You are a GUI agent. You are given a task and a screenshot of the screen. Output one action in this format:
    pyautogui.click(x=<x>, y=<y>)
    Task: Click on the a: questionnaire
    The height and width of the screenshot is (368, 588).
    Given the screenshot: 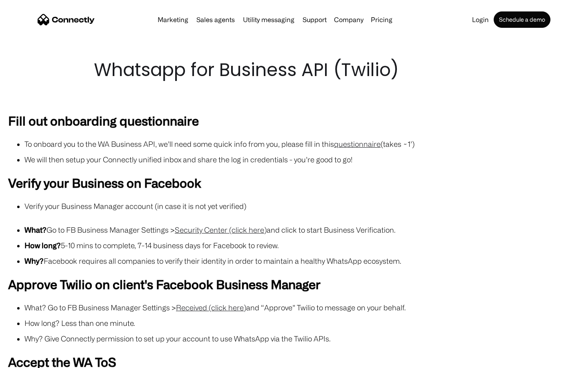 What is the action you would take?
    pyautogui.click(x=357, y=144)
    